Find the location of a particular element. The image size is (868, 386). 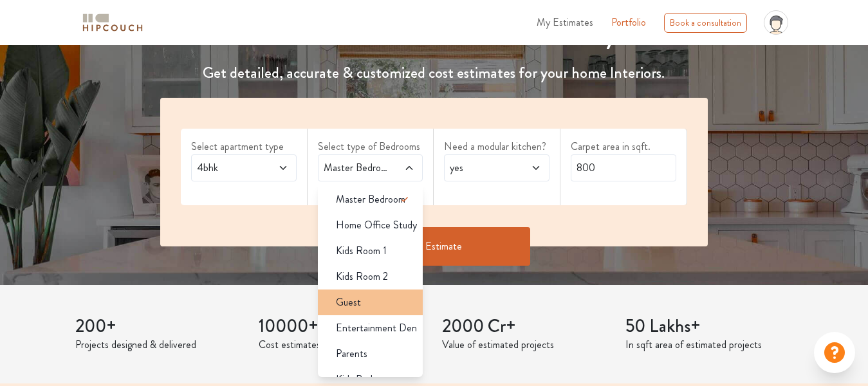

span: Entertainment Den is located at coordinates (376, 328).